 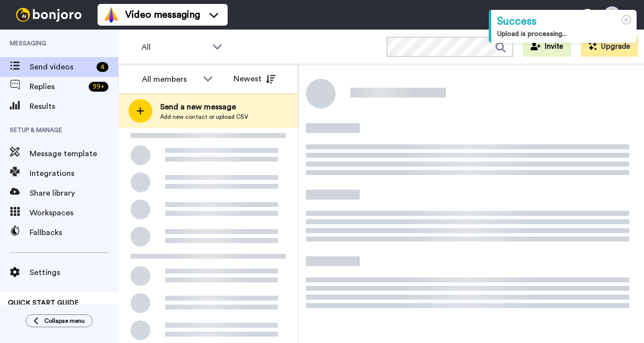 What do you see at coordinates (204, 106) in the screenshot?
I see `span: Send a new message` at bounding box center [204, 106].